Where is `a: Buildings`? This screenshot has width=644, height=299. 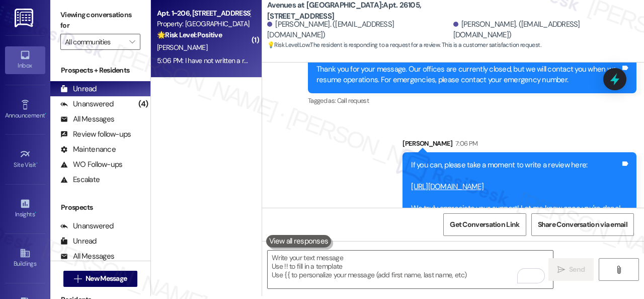 a: Buildings is located at coordinates (25, 258).